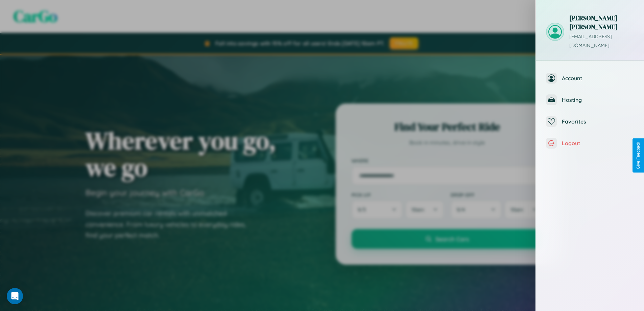 This screenshot has width=644, height=311. Describe the element at coordinates (598, 78) in the screenshot. I see `span: Account` at that location.